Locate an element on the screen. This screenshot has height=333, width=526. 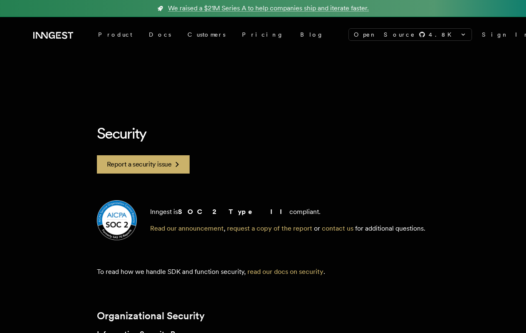
div: Product is located at coordinates (115, 35).